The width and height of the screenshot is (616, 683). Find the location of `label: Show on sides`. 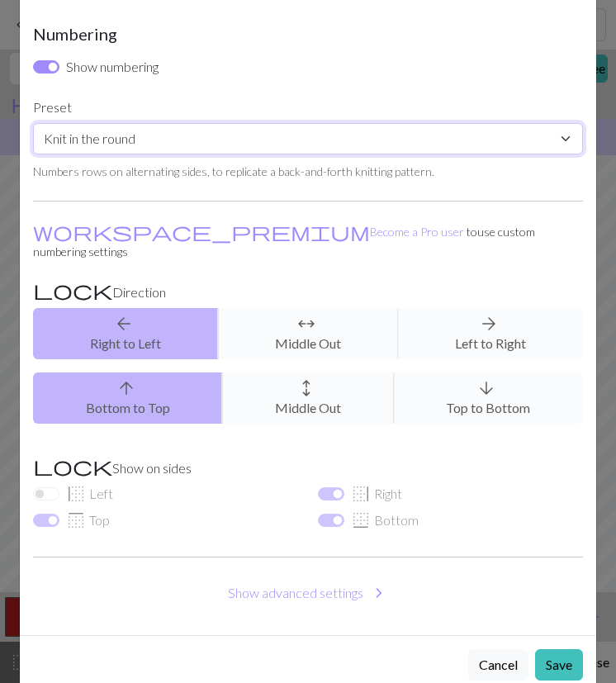

label: Show on sides is located at coordinates (308, 467).